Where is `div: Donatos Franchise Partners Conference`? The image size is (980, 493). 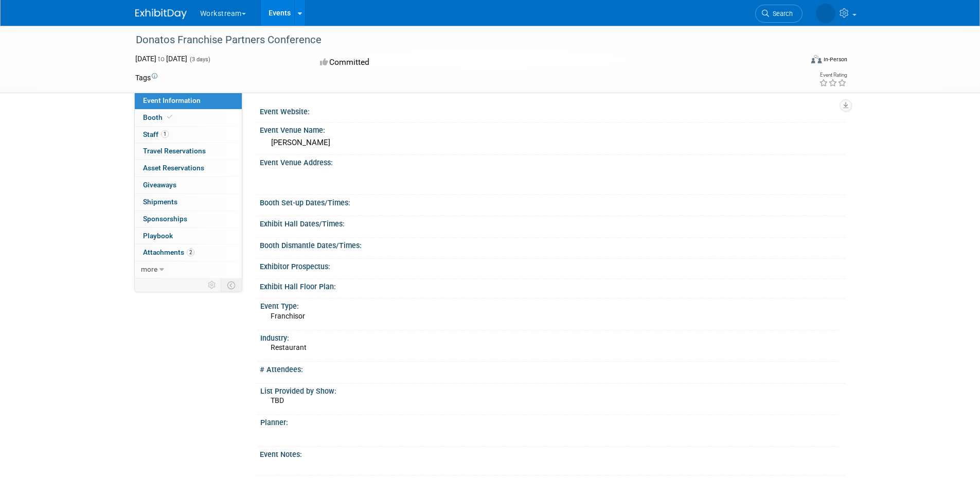
div: Donatos Franchise Partners Conference is located at coordinates (460, 40).